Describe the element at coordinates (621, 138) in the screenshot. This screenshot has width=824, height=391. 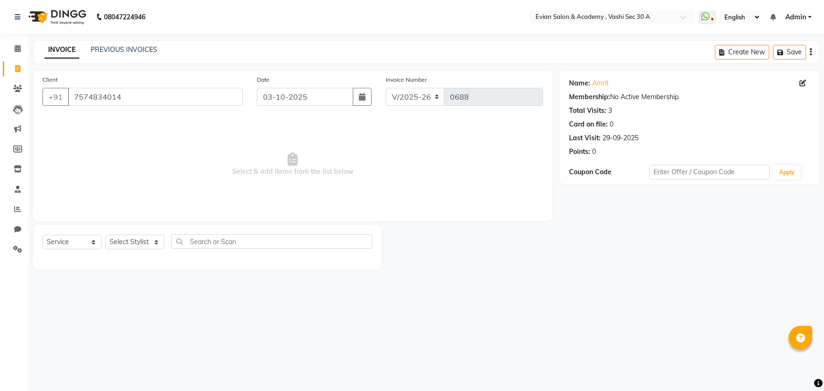
I see `div: 29-09-2025` at that location.